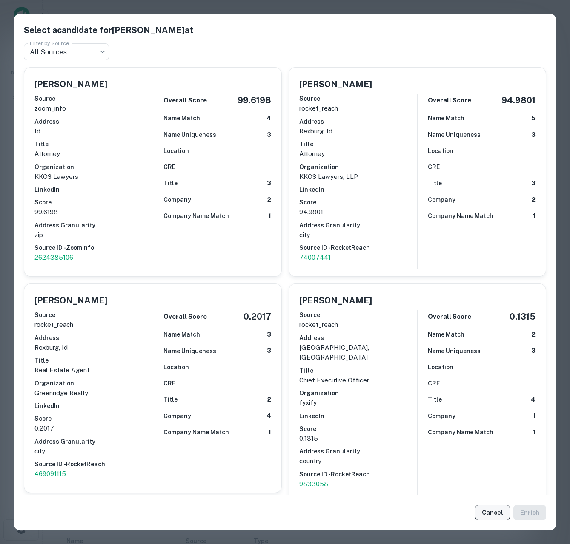 This screenshot has width=570, height=544. Describe the element at coordinates (94, 348) in the screenshot. I see `p: rexburg, id` at that location.